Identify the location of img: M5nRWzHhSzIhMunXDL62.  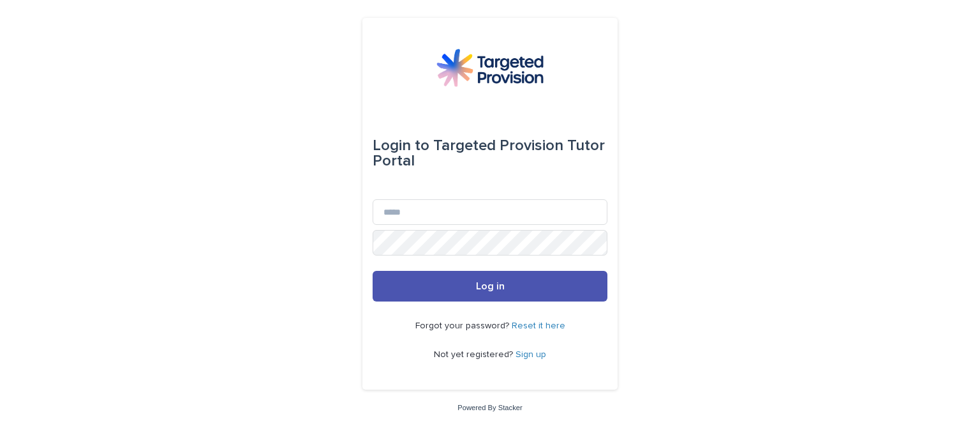
(490, 68).